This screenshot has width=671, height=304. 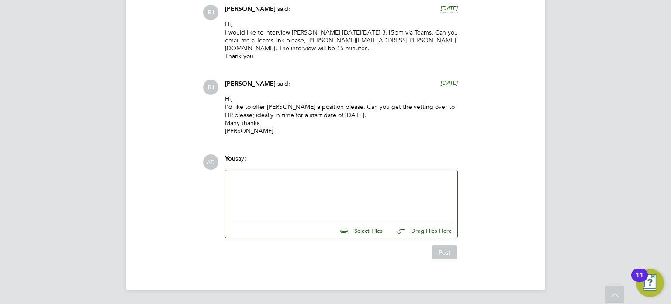 I want to click on div: 11, so click(x=640, y=281).